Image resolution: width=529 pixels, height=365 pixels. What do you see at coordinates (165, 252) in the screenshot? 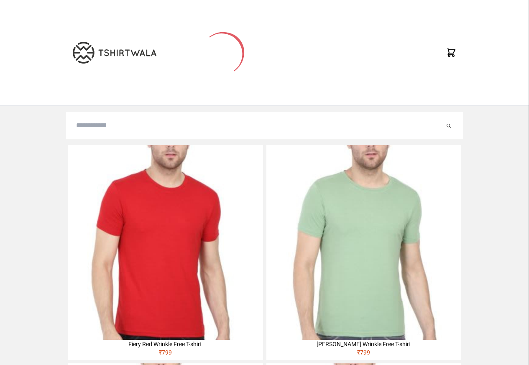
I see `a: Fiery Red Wrinkle Free T-shirt₹799` at bounding box center [165, 252].